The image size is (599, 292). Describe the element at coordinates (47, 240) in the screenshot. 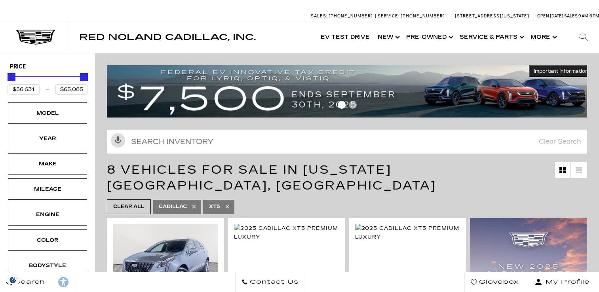

I see `div: Color` at that location.